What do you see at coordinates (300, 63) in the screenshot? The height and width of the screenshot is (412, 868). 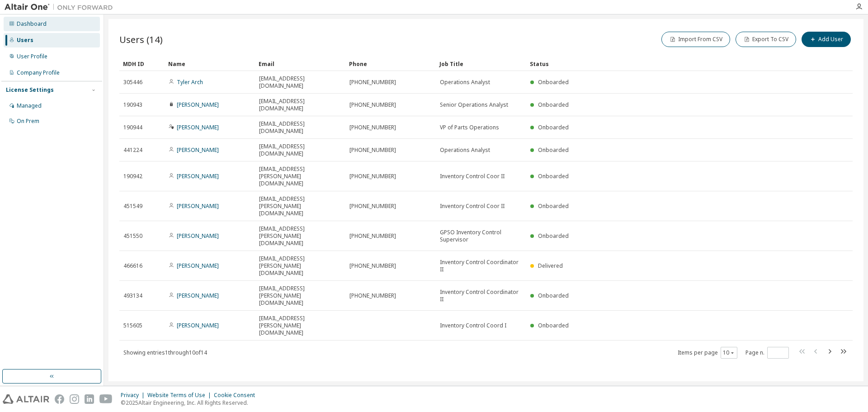 I see `div: Email` at bounding box center [300, 63].